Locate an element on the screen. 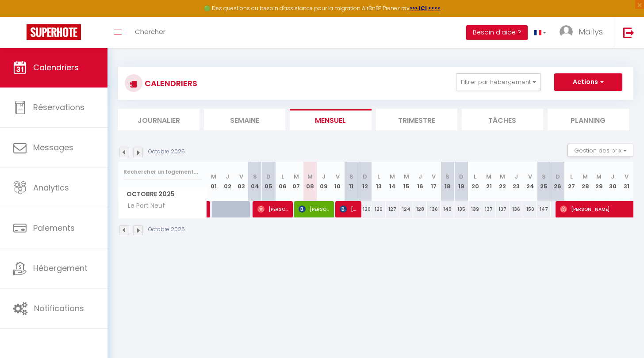 The width and height of the screenshot is (644, 358). a: ... Maïlys is located at coordinates (583, 33).